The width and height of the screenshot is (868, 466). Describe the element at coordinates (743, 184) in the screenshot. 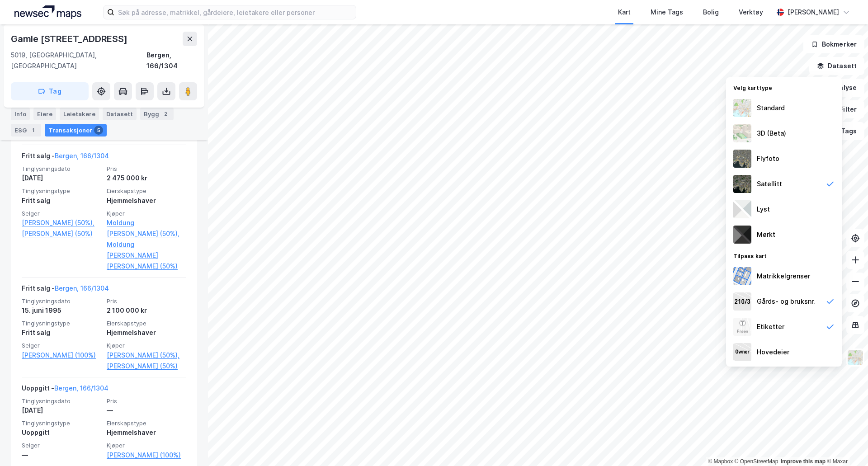

I see `img: 9k=` at that location.